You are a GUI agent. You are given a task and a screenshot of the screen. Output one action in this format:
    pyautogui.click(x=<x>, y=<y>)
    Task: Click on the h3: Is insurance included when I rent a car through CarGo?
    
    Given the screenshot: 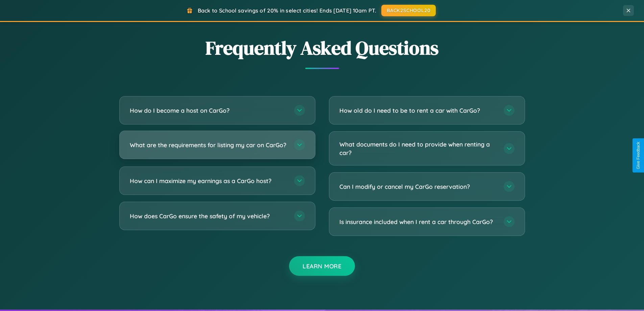 What is the action you would take?
    pyautogui.click(x=418, y=221)
    